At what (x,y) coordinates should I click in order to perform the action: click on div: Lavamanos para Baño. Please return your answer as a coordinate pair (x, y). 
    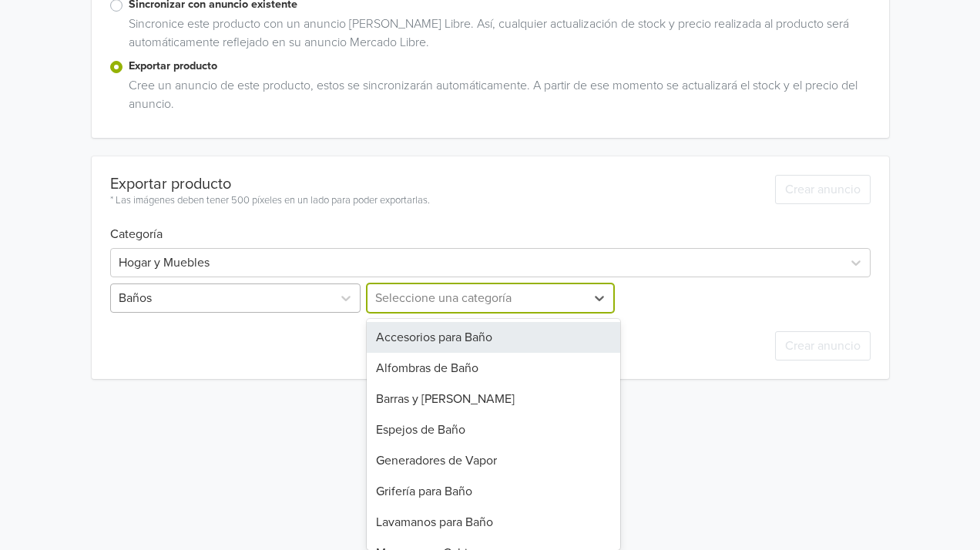
    Looking at the image, I should click on (493, 523).